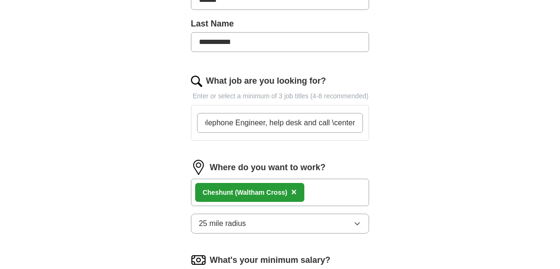 This screenshot has width=560, height=269. I want to click on label: Where do you want to work?, so click(267, 167).